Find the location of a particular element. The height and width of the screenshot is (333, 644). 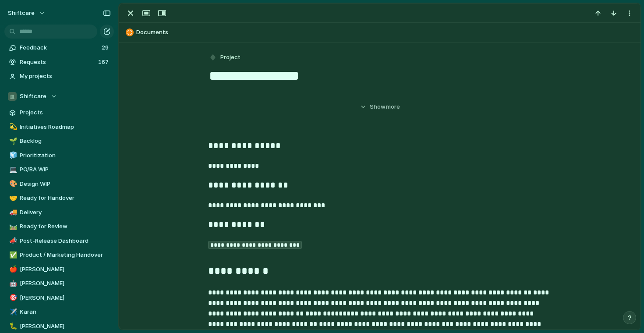

div: 🚚Delivery is located at coordinates (59, 212).